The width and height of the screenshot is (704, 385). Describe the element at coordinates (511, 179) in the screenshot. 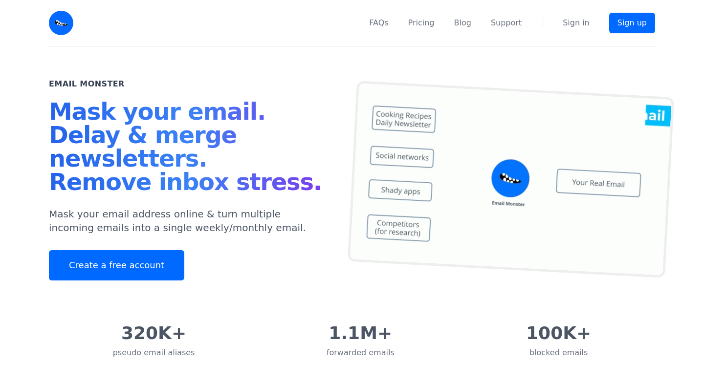

I see `img: temp mail, free temporary mail, Temporary Email` at that location.